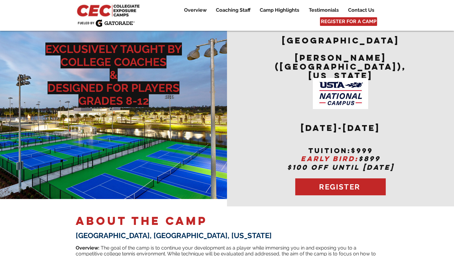 The height and width of the screenshot is (256, 454). Describe the element at coordinates (339, 187) in the screenshot. I see `span: REGISTER` at that location.